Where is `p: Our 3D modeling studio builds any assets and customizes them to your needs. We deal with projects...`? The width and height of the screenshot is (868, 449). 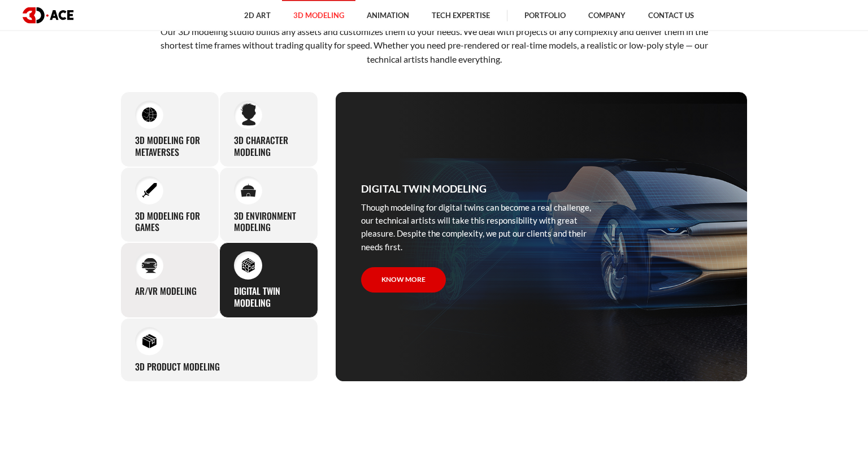
p: Our 3D modeling studio builds any assets and customizes them to your needs. We deal with projects... is located at coordinates (434, 45).